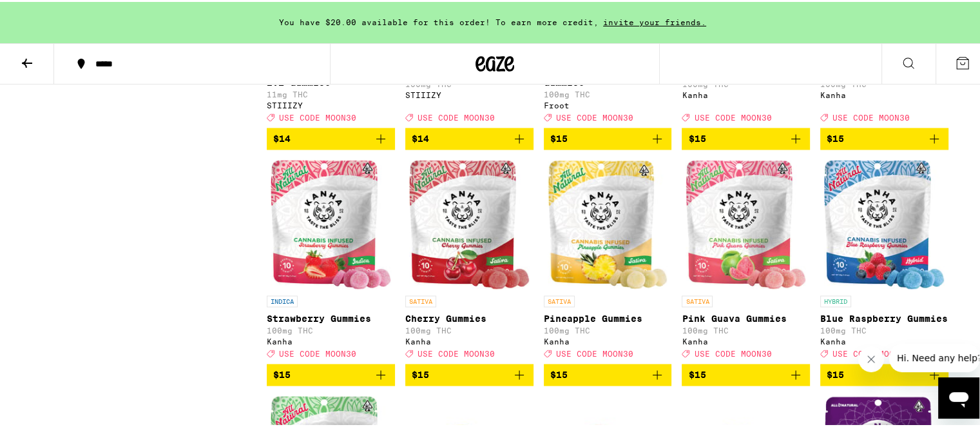  I want to click on img: Kanha - Strawberry Gummies, so click(330, 223).